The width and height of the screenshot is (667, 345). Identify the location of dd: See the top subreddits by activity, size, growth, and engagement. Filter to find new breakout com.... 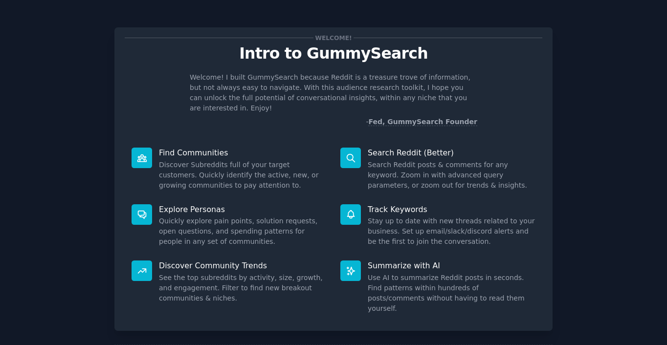
(242, 288).